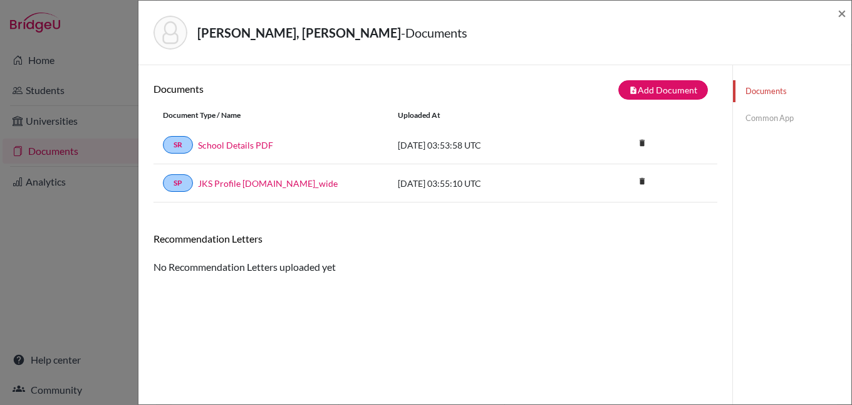  I want to click on span: - Documents, so click(434, 33).